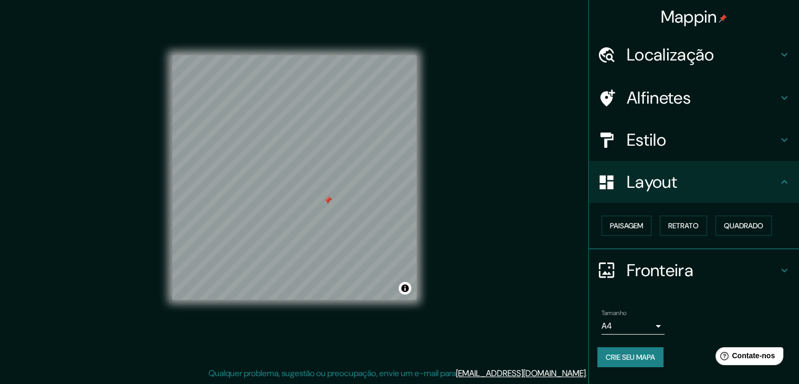 Image resolution: width=799 pixels, height=384 pixels. Describe the element at coordinates (671, 55) in the screenshot. I see `font: Localização` at that location.